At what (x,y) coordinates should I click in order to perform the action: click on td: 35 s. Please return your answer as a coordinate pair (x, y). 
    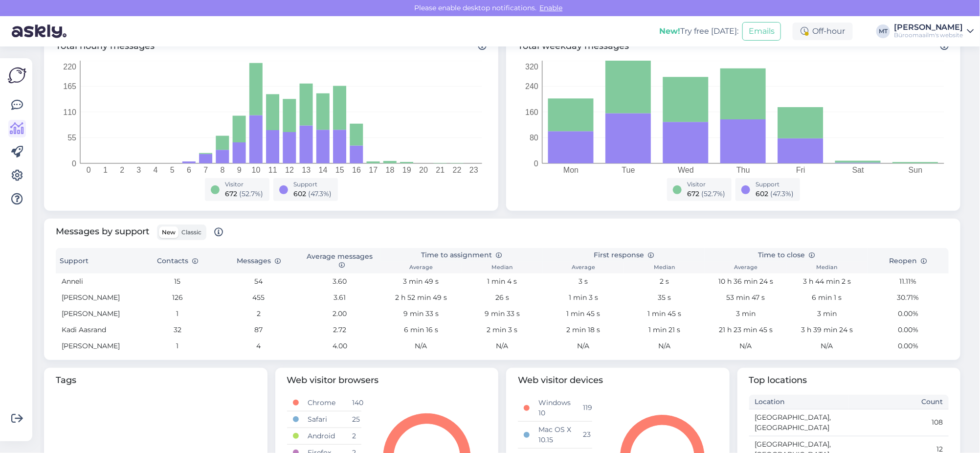
    Looking at the image, I should click on (664, 298).